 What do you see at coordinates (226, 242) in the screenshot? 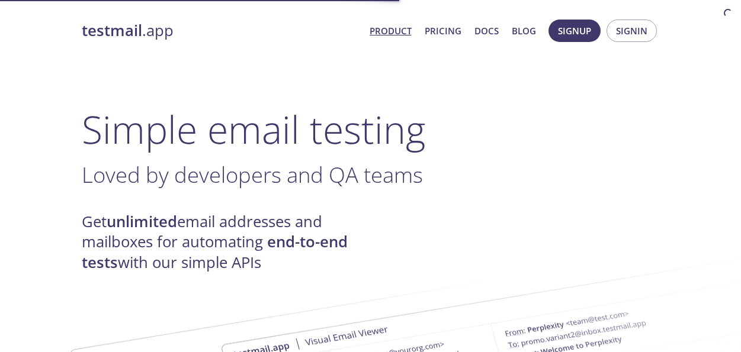
I see `h4: Get email addresses and mailboxes for automating with our simple APIs` at bounding box center [226, 242].